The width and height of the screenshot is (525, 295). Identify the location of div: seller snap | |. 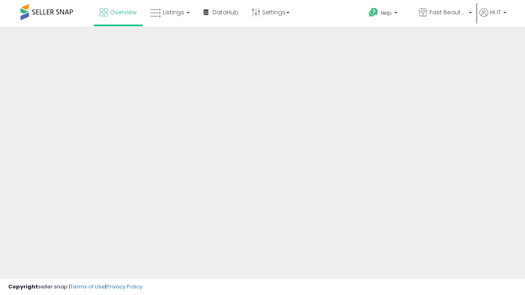
(75, 287).